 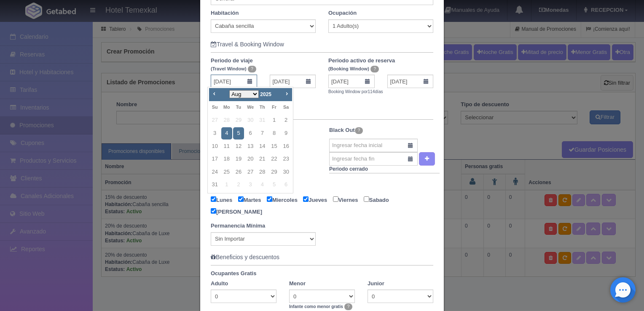 I want to click on span: Monday, so click(x=227, y=107).